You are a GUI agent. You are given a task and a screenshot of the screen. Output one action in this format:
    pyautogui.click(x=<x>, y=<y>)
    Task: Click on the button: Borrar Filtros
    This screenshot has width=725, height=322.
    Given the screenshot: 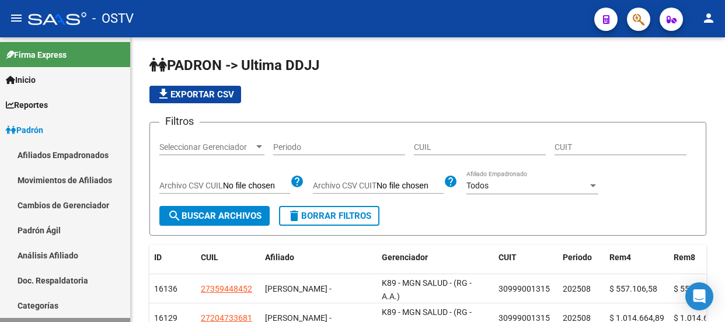 What is the action you would take?
    pyautogui.click(x=329, y=216)
    